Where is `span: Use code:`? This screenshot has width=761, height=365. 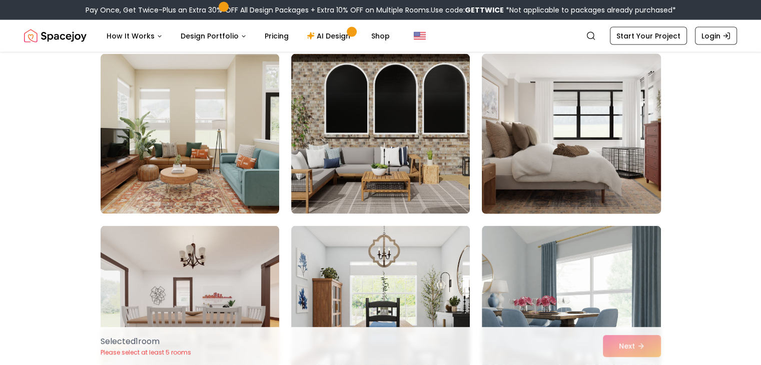
span: Use code: is located at coordinates (467, 10).